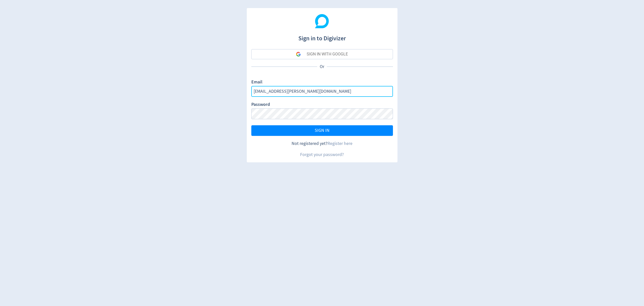  What do you see at coordinates (322, 154) in the screenshot?
I see `a: Forgot your password?` at bounding box center [322, 154].